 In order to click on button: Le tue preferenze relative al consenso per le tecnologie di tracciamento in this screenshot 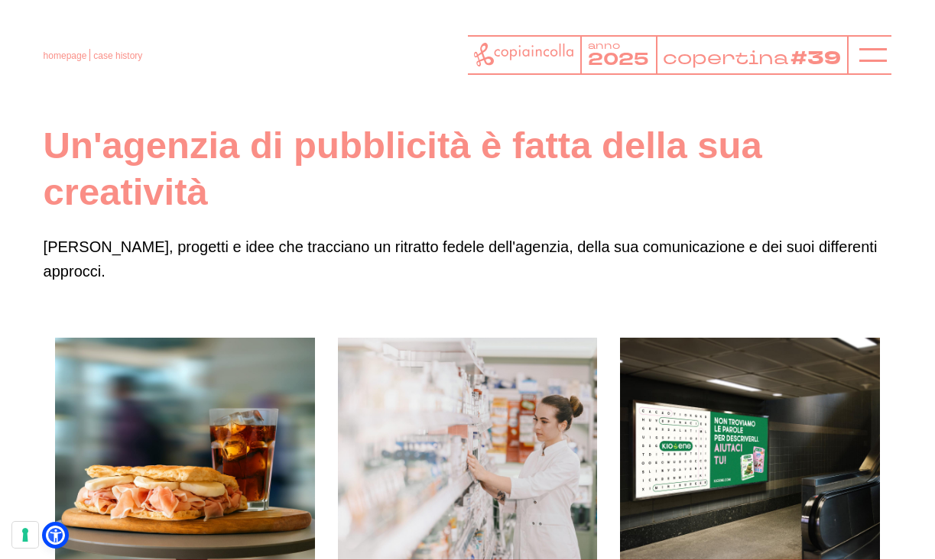, I will do `click(25, 535)`.